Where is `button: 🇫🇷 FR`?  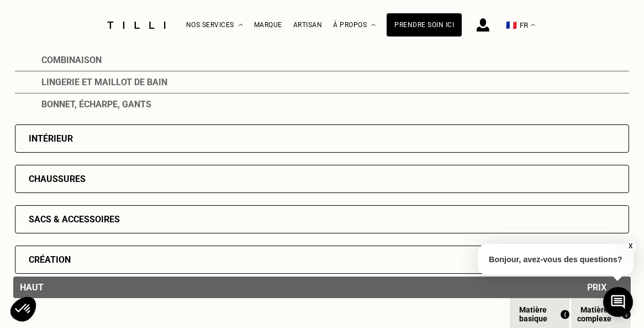
button: 🇫🇷 FR is located at coordinates (520, 25).